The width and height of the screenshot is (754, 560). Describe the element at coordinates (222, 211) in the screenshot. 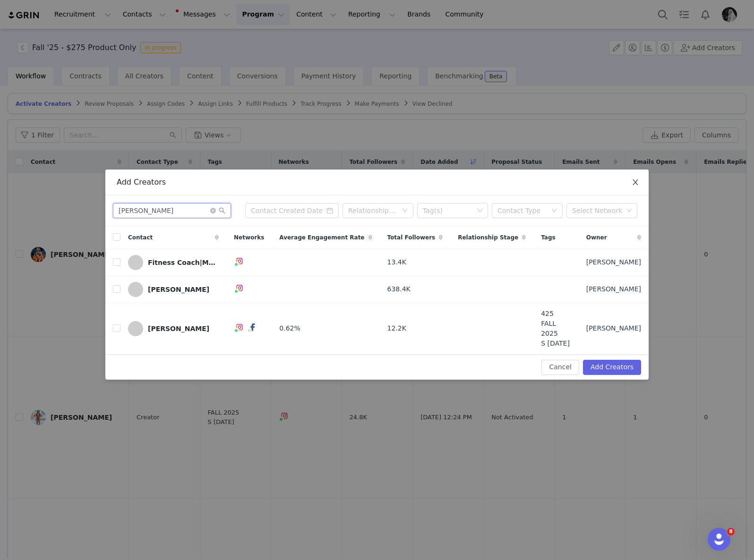

I see `i: icon: search` at that location.